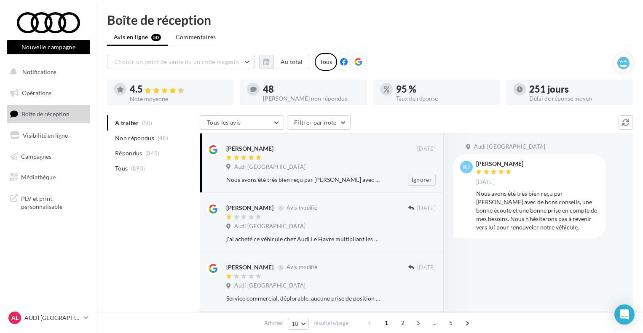 This screenshot has height=333, width=643. Describe the element at coordinates (46, 114) in the screenshot. I see `span: Boîte de réception` at that location.